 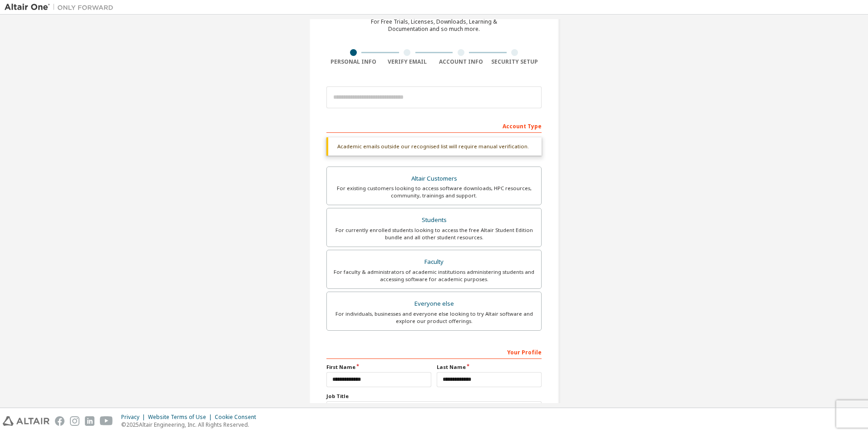 I want to click on div: Account Info, so click(x=461, y=62).